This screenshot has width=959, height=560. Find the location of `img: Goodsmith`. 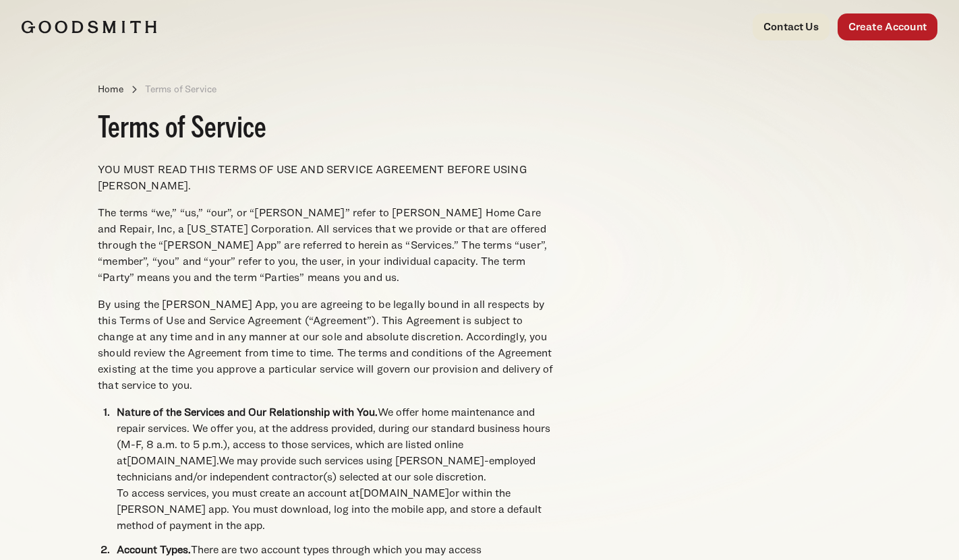

img: Goodsmith is located at coordinates (89, 27).